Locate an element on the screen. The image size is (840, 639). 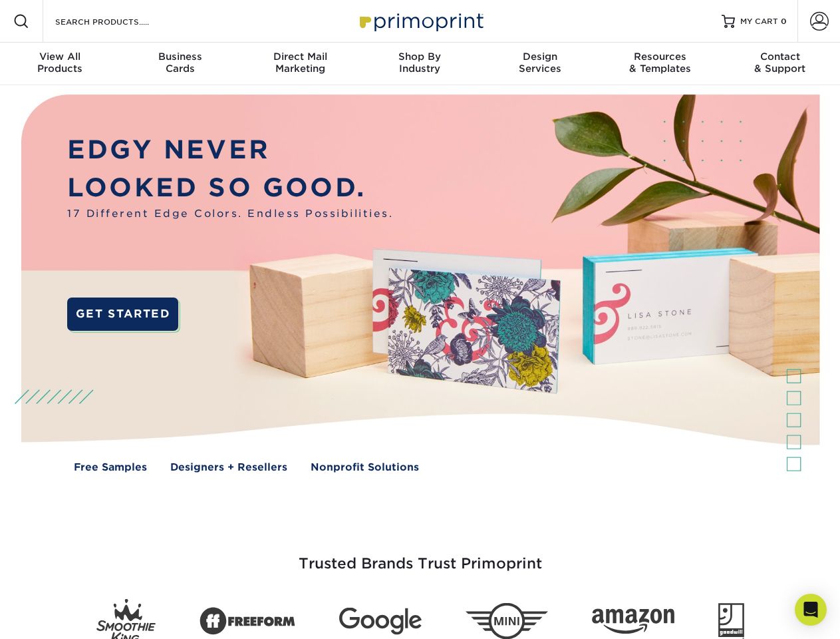
img: Goodwill is located at coordinates (731, 621).